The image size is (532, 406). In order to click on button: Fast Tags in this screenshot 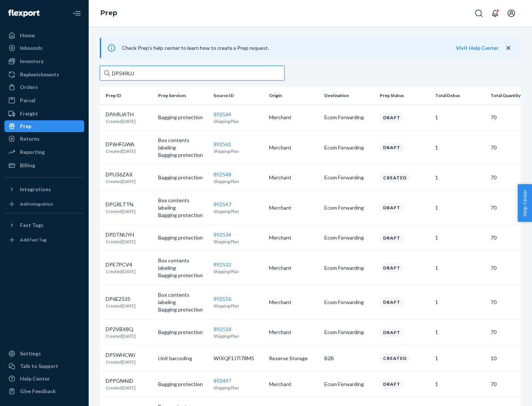, I will do `click(44, 225)`.